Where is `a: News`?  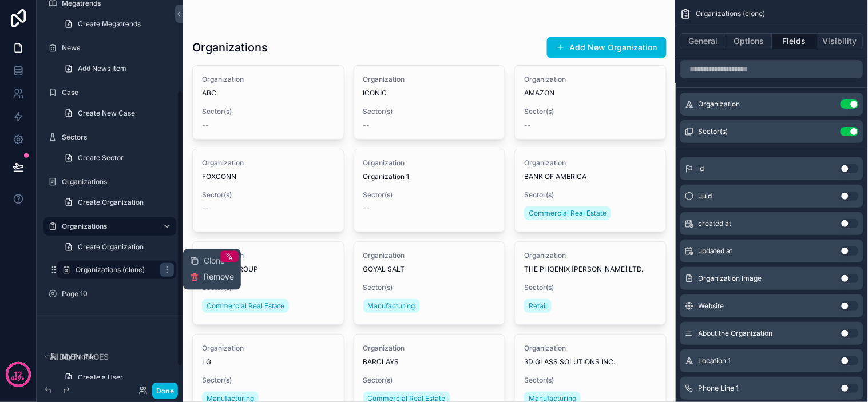 a: News is located at coordinates (115, 48).